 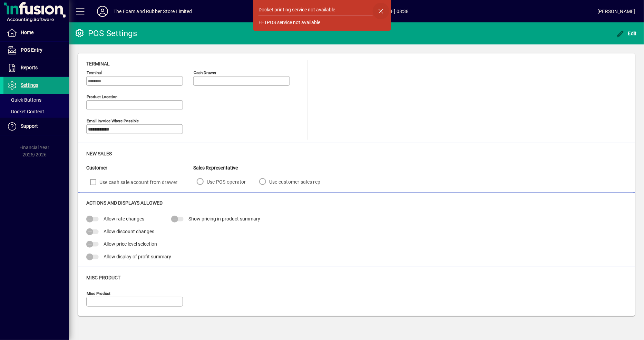 What do you see at coordinates (153, 11) in the screenshot?
I see `div: The Foam and Rubber Store Limited` at bounding box center [153, 11].